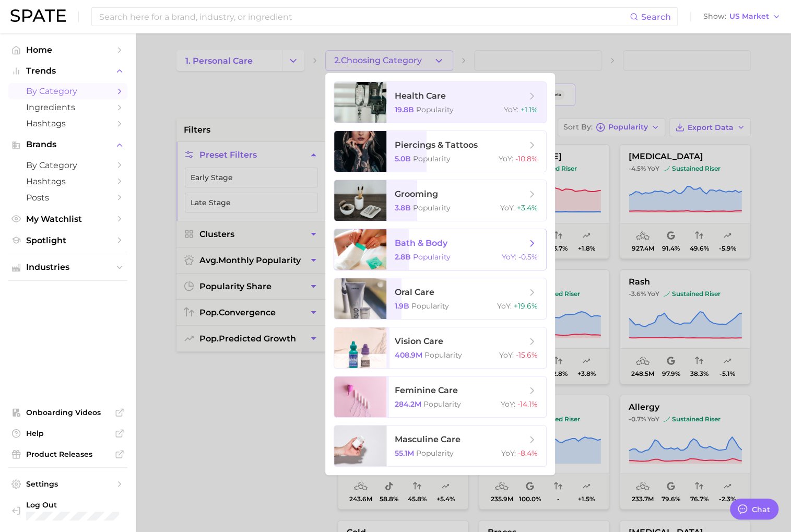  I want to click on a: Onboarding Videos, so click(68, 412).